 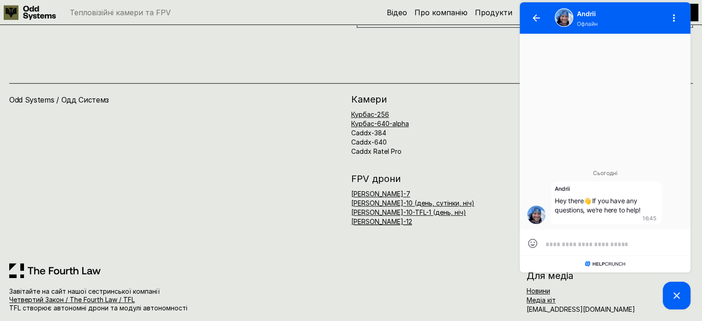 What do you see at coordinates (434, 99) in the screenshot?
I see `h2: Камери` at bounding box center [434, 99].